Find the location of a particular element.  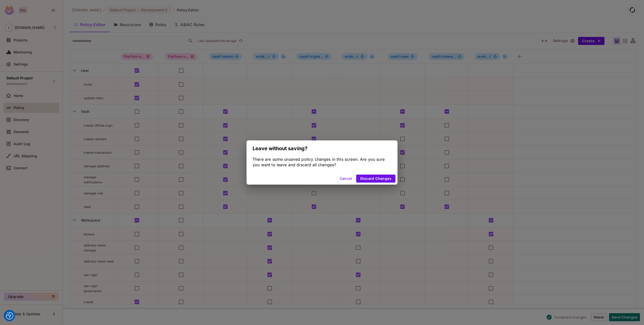

button: Consent Preferences is located at coordinates (9, 316).